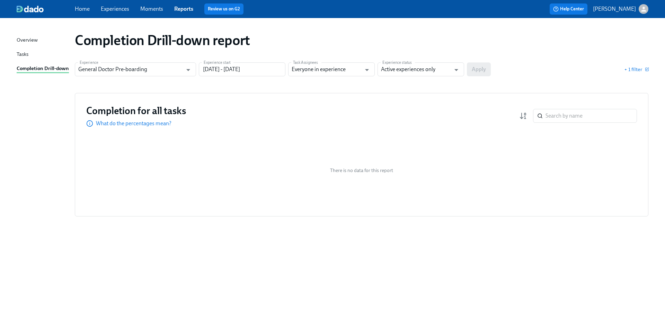  What do you see at coordinates (523, 116) in the screenshot?
I see `svg: Completion rate (low to high)` at bounding box center [523, 116].